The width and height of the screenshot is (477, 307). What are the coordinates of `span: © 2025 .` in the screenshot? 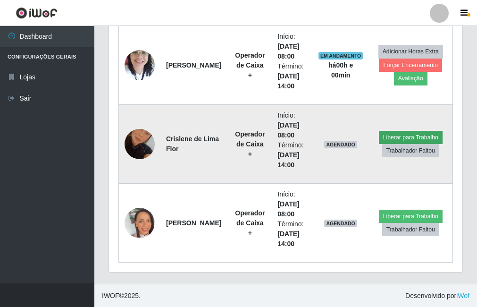 It's located at (121, 296).